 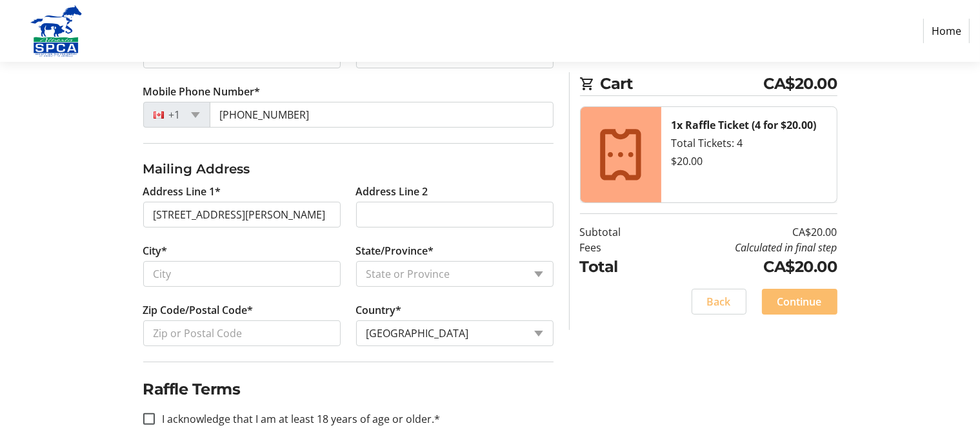 What do you see at coordinates (392, 191) in the screenshot?
I see `label: Address Line 2` at bounding box center [392, 191].